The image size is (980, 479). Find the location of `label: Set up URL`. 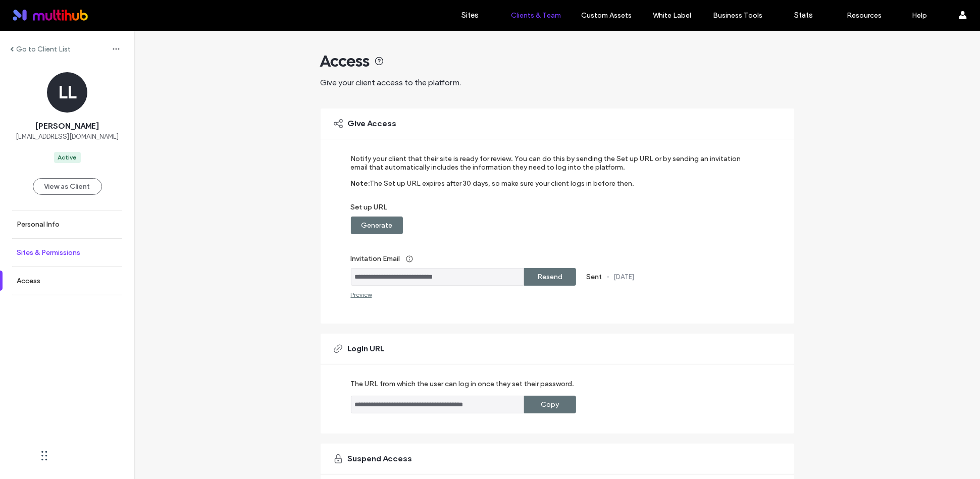

label: Set up URL is located at coordinates (550, 210).